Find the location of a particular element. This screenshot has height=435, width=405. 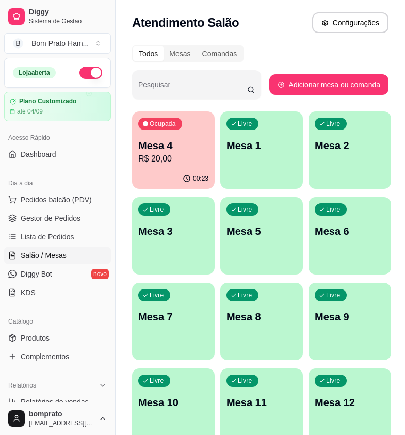

p: Mesa 1 is located at coordinates (262, 146).